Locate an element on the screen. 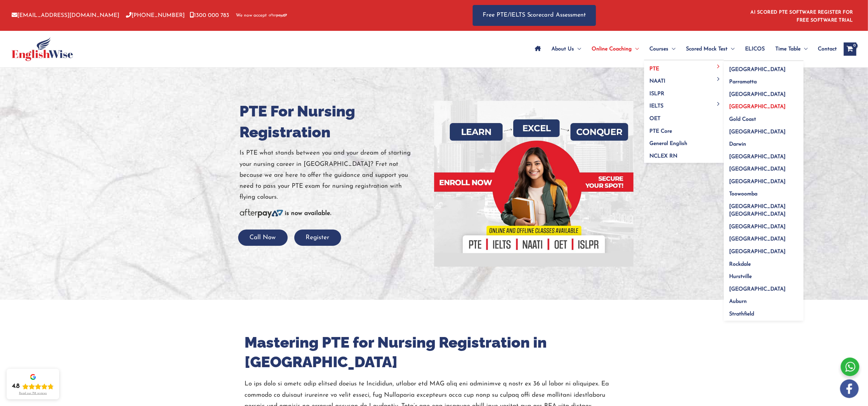  span: Toowoomba is located at coordinates (743, 194).